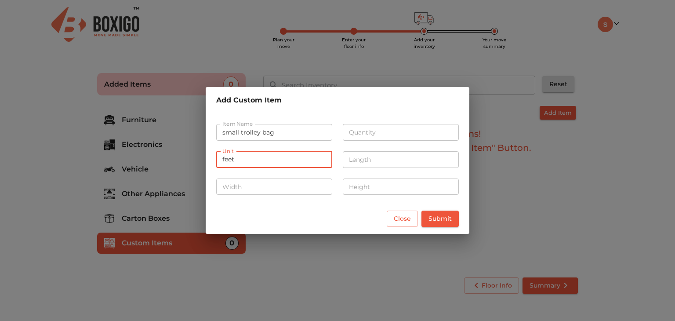 The image size is (675, 321). What do you see at coordinates (274, 159) in the screenshot?
I see `input: Unit` at bounding box center [274, 159].